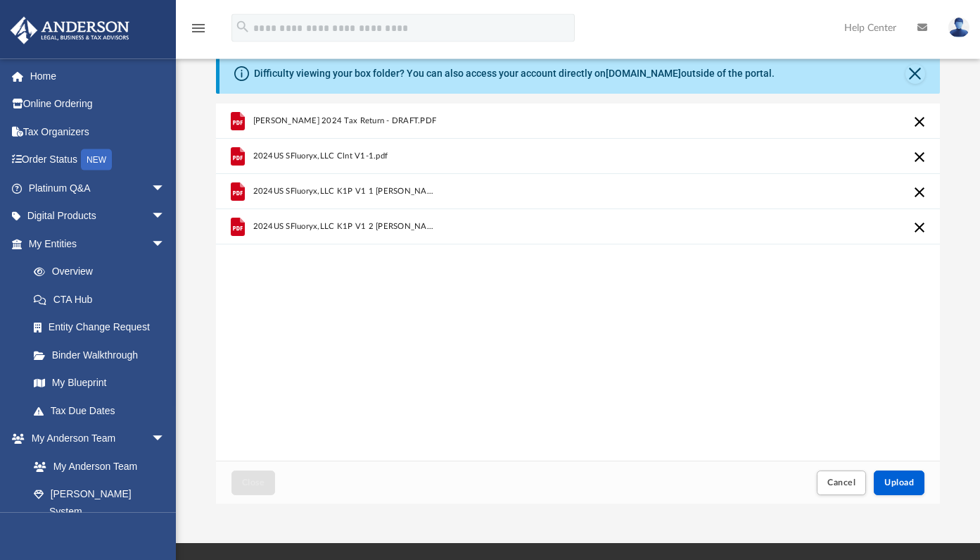  What do you see at coordinates (98, 244) in the screenshot?
I see `a: My Entitiesarrow_drop_down` at bounding box center [98, 244].